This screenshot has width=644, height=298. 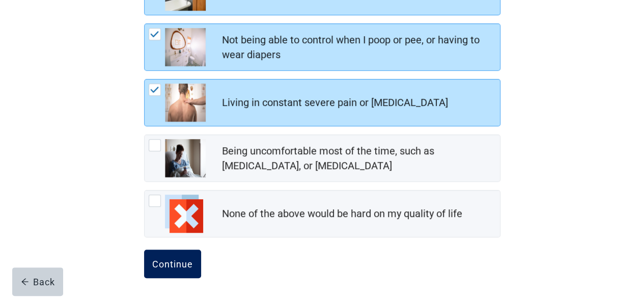 What do you see at coordinates (358, 48) in the screenshot?
I see `div: Not being able to control when I poop or pee, or having to wear diapers` at bounding box center [358, 48].